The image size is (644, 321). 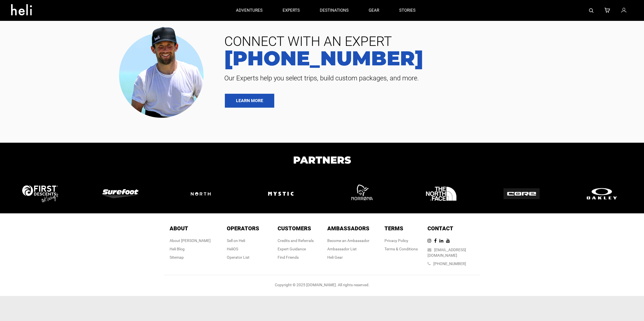 I want to click on a: Privacy Policy, so click(x=397, y=240).